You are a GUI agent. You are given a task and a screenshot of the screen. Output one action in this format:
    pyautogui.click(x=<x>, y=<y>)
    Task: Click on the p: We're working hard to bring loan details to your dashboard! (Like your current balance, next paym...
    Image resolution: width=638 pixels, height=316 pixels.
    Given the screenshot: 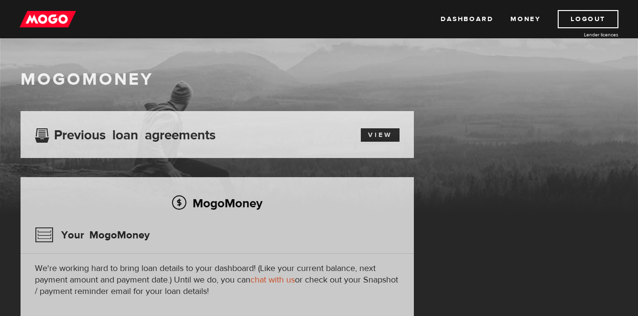 What is the action you would take?
    pyautogui.click(x=217, y=280)
    